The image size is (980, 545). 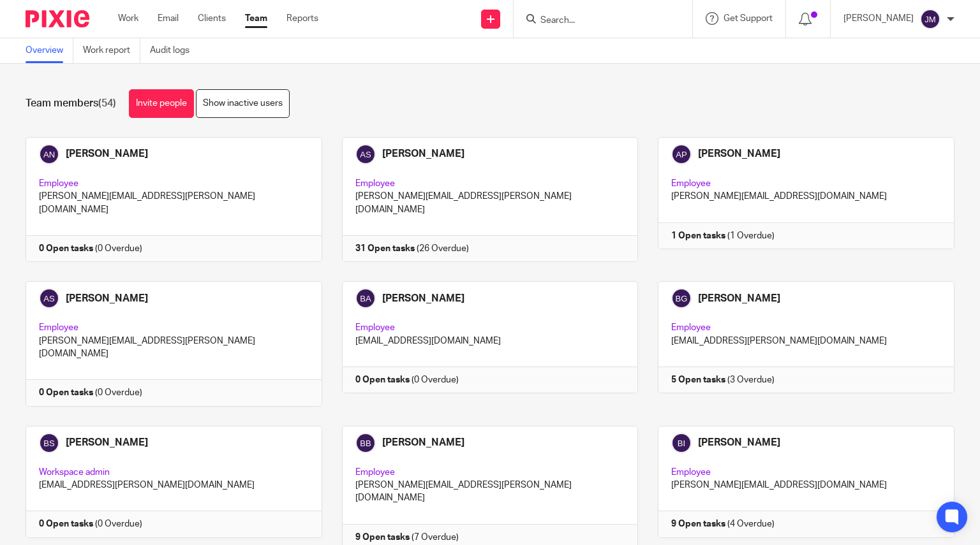 I want to click on a: Clients, so click(x=212, y=19).